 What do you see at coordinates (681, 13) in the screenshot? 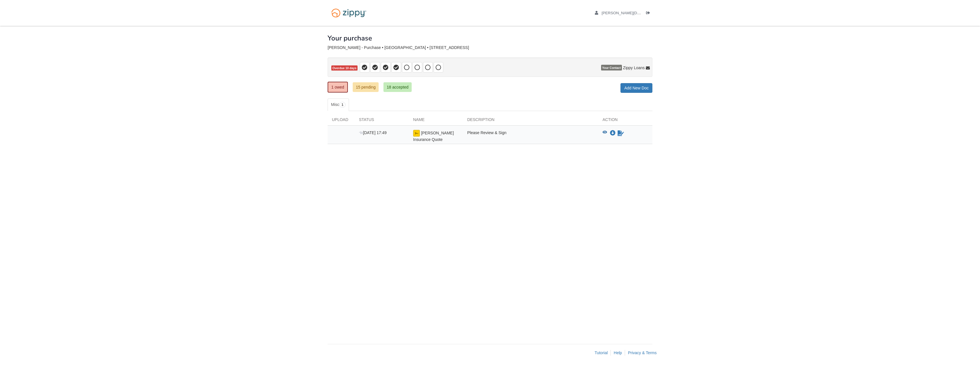
I see `span: brandon.schultz.productions@gmail.com` at bounding box center [681, 13].